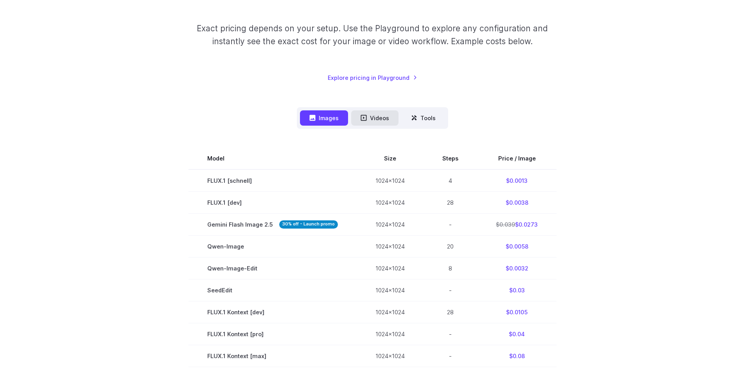 The height and width of the screenshot is (373, 745). What do you see at coordinates (375, 118) in the screenshot?
I see `button: Videos` at bounding box center [375, 118].